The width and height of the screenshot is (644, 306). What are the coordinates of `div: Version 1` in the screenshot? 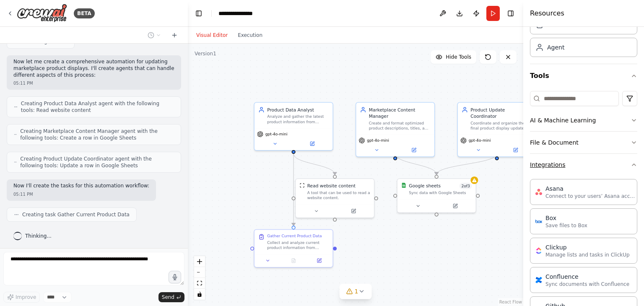 It's located at (206, 54).